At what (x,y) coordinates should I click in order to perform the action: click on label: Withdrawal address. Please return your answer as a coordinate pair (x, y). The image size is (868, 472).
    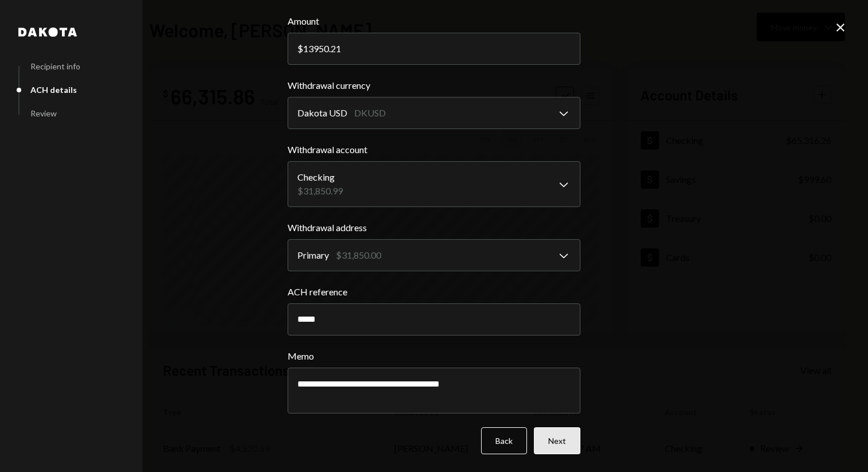
    Looking at the image, I should click on (434, 227).